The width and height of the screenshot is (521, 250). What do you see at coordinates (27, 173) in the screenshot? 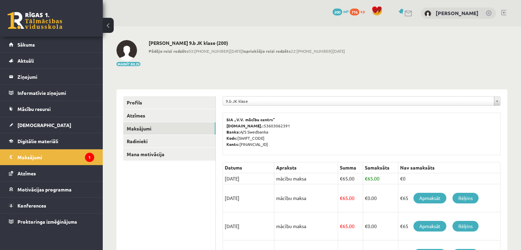
I see `span: Atzīmes` at bounding box center [27, 173].